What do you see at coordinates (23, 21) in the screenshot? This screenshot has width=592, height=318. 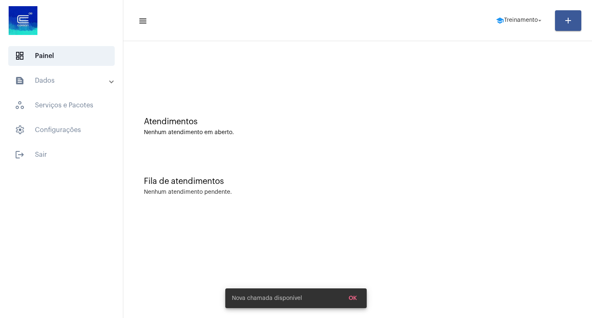 I see `img: d4669ae0-8c07-2337-4f67-34b0df7f5ae4.jpeg` at bounding box center [23, 21].